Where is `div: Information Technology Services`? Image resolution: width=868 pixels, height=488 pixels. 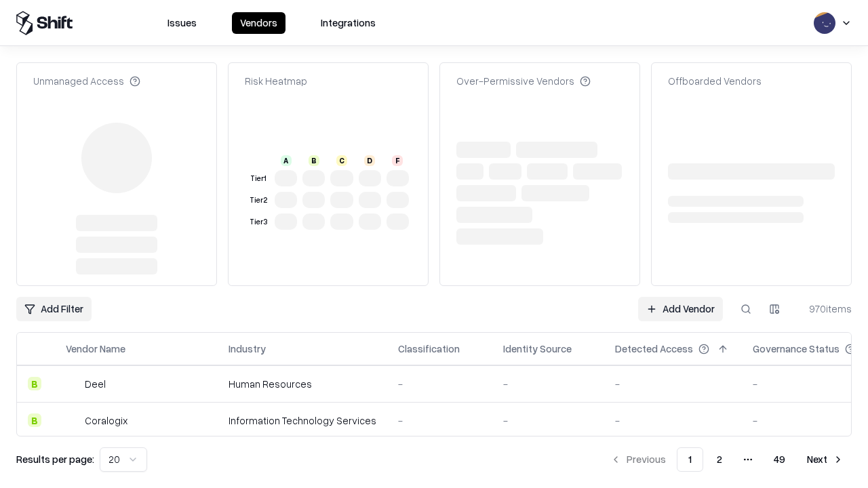 div: Information Technology Services is located at coordinates (302, 421).